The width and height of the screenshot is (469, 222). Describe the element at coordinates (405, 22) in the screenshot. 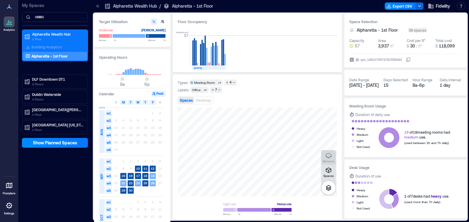

I see `h3: Space Selection` at that location.